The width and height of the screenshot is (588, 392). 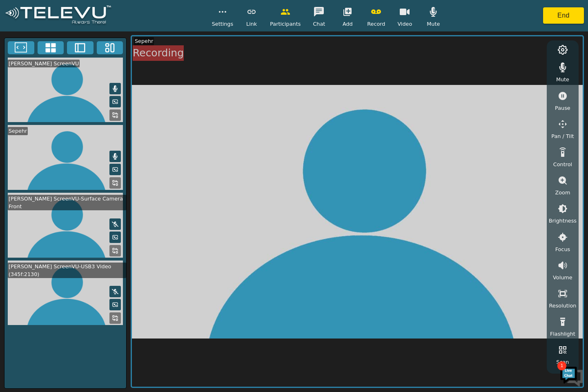 What do you see at coordinates (562, 277) in the screenshot?
I see `span: Volume` at bounding box center [562, 277].